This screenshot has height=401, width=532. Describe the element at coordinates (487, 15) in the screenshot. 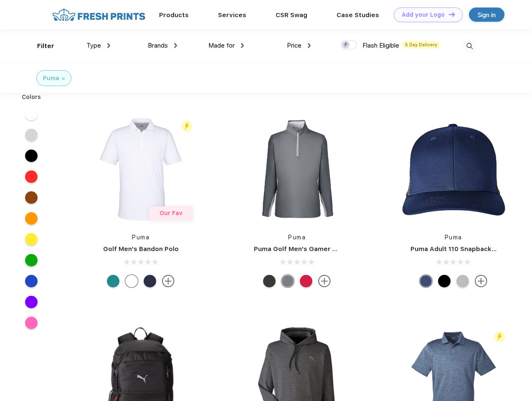

I see `div: Sign in` at that location.